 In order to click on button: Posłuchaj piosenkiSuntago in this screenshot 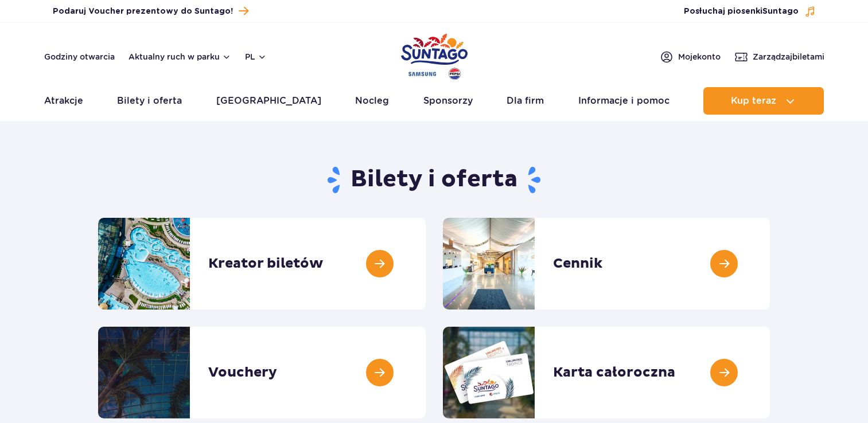, I will do `click(749, 11)`.